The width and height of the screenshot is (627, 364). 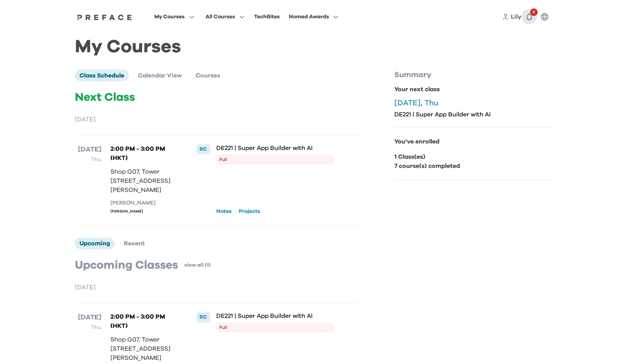 What do you see at coordinates (266, 17) in the screenshot?
I see `div: TechBites` at bounding box center [266, 17].